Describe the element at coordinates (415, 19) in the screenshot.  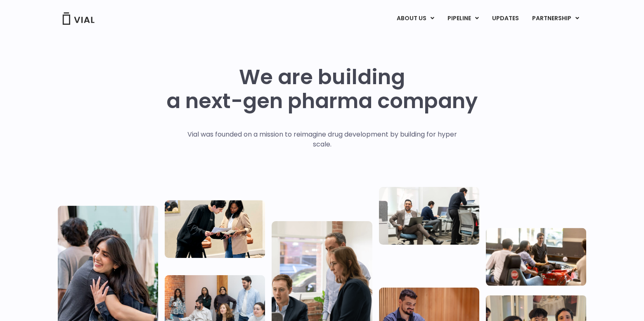
I see `a: ABOUT USMenu Toggle` at that location.